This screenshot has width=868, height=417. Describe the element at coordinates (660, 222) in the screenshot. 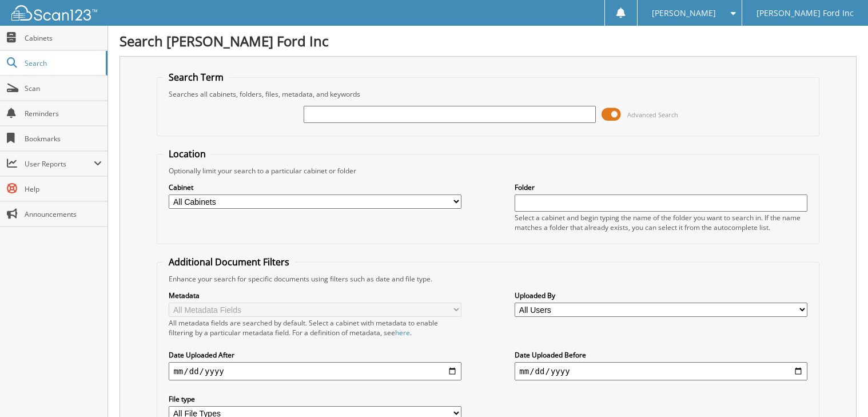

I see `div: Select a cabinet and begin typing the name of the folder you want to search in. If the name match...` at that location.